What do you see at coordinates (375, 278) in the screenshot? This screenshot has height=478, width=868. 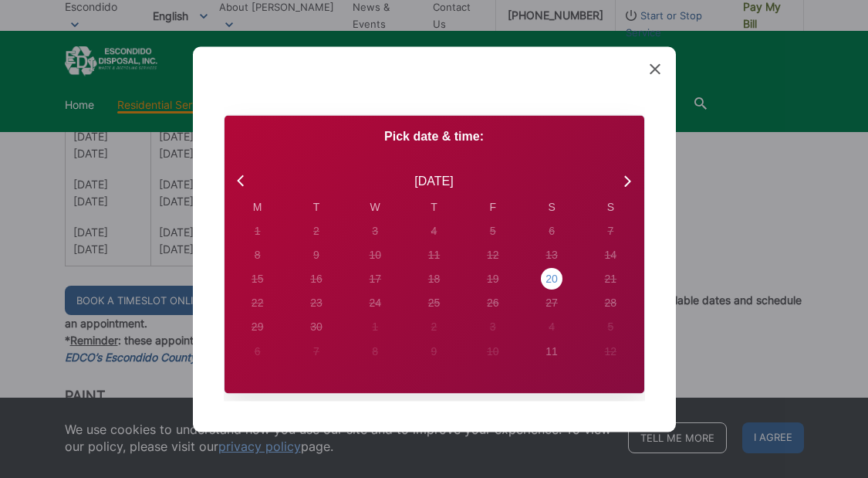 I see `div: 17` at bounding box center [375, 278].